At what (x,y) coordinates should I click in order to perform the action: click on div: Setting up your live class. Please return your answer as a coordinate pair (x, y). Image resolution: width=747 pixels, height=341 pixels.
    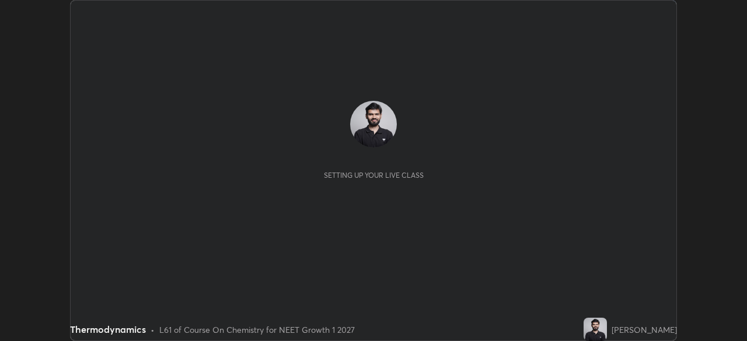
    Looking at the image, I should click on (373, 175).